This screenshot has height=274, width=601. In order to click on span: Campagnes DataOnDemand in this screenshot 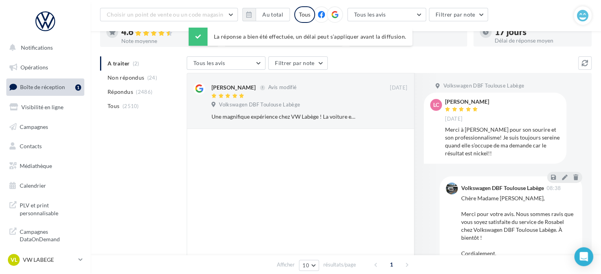, I will do `click(50, 234)`.